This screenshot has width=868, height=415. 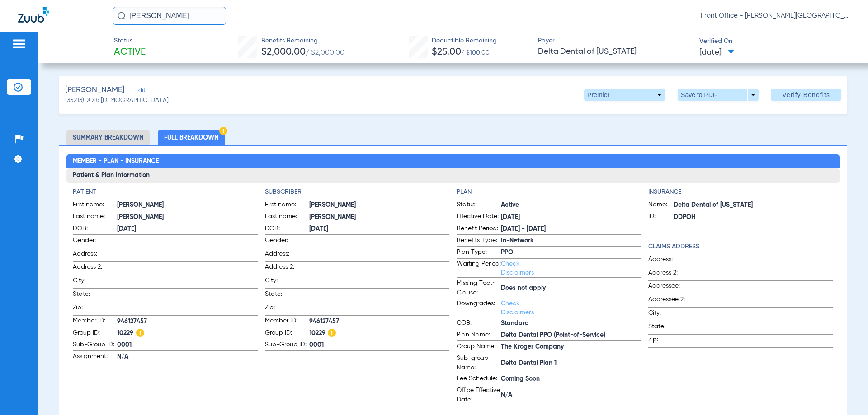 I want to click on span: Coming Soon, so click(x=571, y=379).